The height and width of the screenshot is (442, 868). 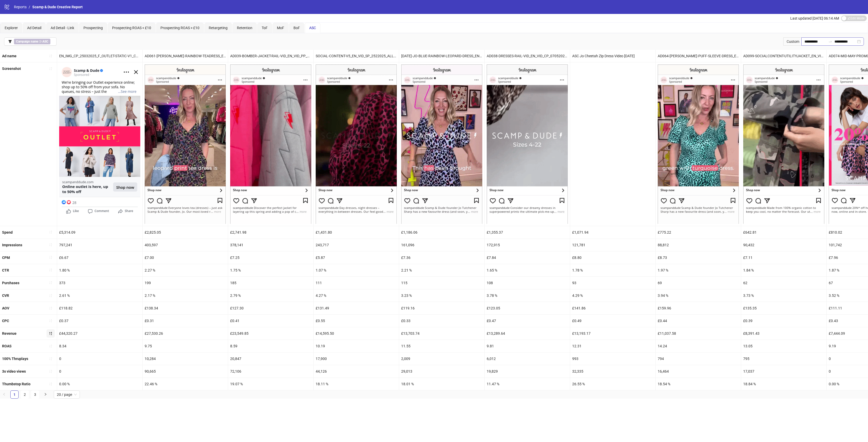 I want to click on img: Screenshot 120226841773270005, so click(x=784, y=144).